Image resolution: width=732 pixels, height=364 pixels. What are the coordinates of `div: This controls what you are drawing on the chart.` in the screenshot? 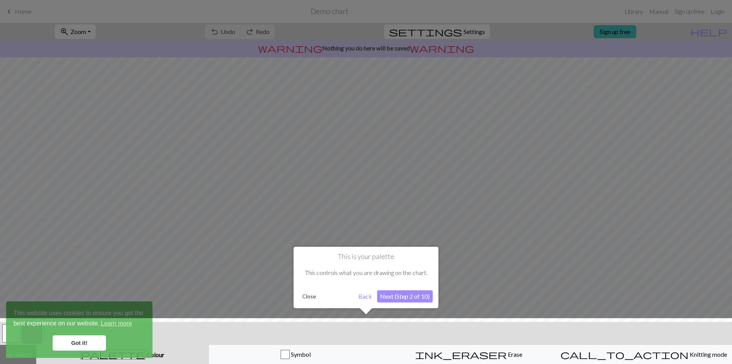 It's located at (366, 272).